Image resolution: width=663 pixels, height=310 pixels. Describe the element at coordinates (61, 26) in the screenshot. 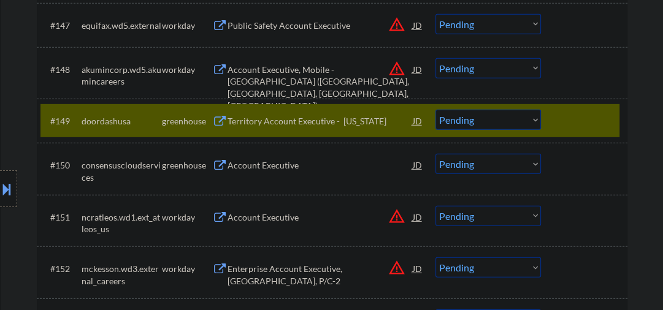

I see `div: #147` at that location.